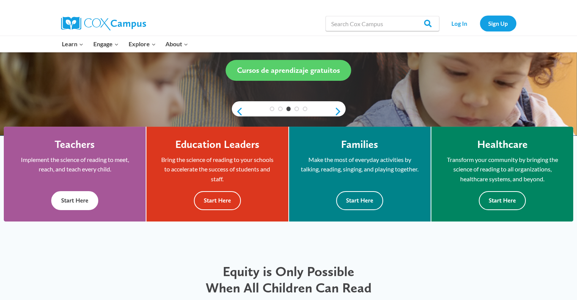 The width and height of the screenshot is (577, 300). What do you see at coordinates (217, 174) in the screenshot?
I see `a: Education Leaders Bring the science of reading to your schools to accelerate the success of stude...` at bounding box center [217, 174].